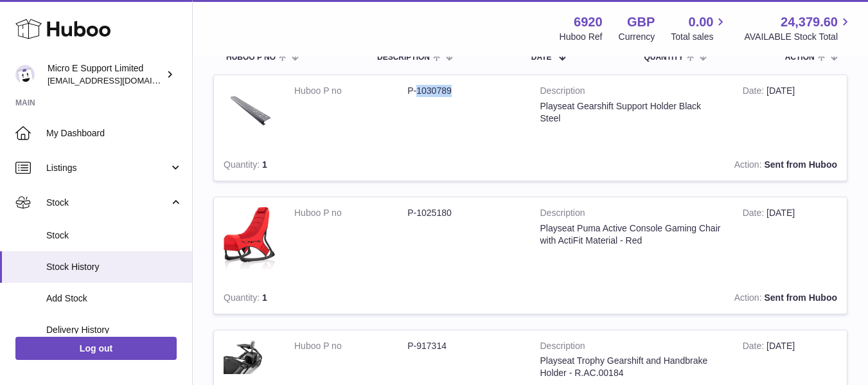 Image resolution: width=868 pixels, height=385 pixels. Describe the element at coordinates (798, 36) in the screenshot. I see `span: AVAILABLE Stock Total` at that location.